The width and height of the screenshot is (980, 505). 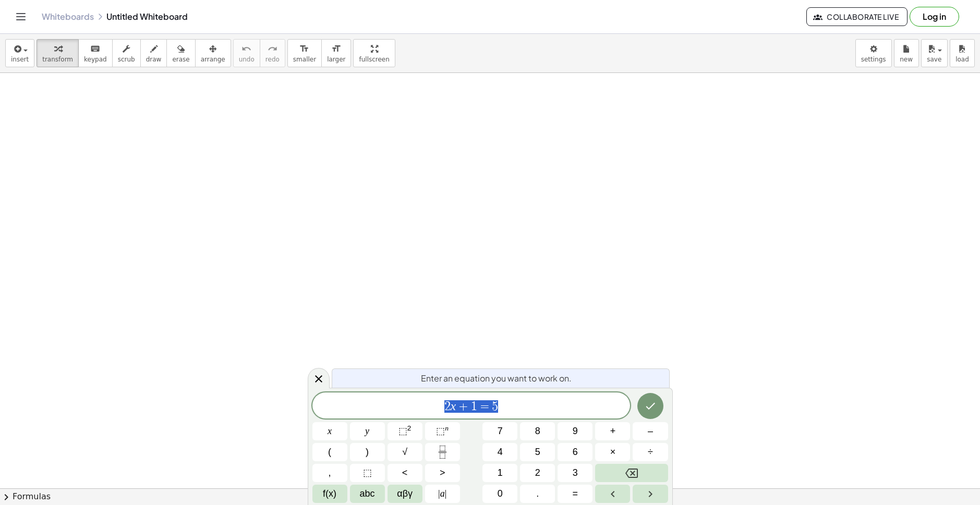 What do you see at coordinates (404, 431) in the screenshot?
I see `button: Squared` at bounding box center [404, 431].